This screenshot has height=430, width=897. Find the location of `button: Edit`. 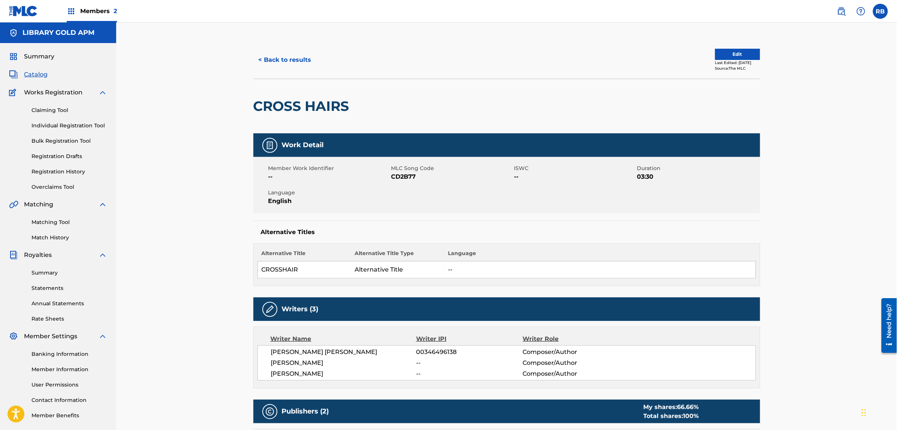

button: Edit is located at coordinates (738, 54).